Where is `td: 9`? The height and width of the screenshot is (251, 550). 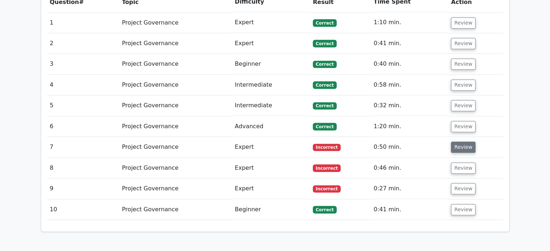
td: 9 is located at coordinates (83, 189).